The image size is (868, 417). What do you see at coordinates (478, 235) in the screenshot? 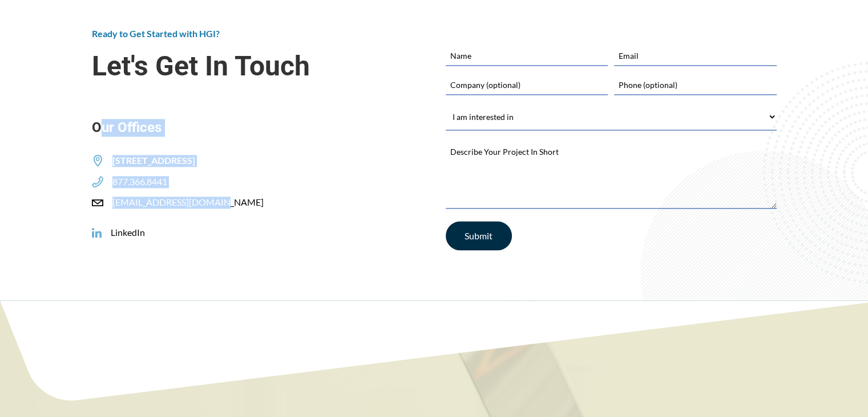
I see `input: Submit` at bounding box center [478, 235].